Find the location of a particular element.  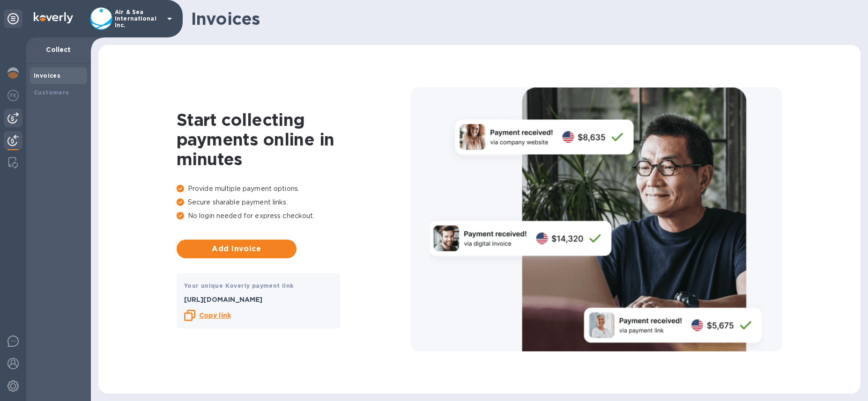

p: Collect is located at coordinates (59, 49).